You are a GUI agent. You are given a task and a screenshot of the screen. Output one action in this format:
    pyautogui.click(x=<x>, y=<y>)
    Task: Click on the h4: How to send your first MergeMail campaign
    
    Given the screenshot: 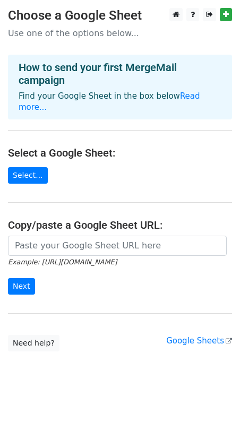 What is the action you would take?
    pyautogui.click(x=120, y=74)
    